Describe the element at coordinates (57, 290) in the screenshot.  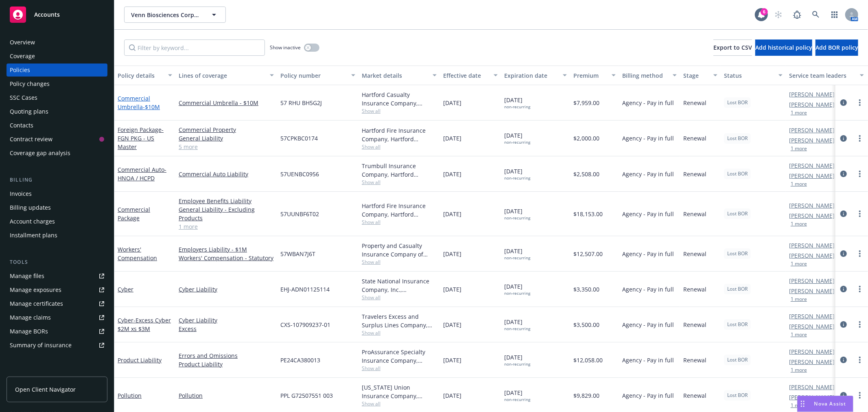
I see `span: Manage exposures` at that location.